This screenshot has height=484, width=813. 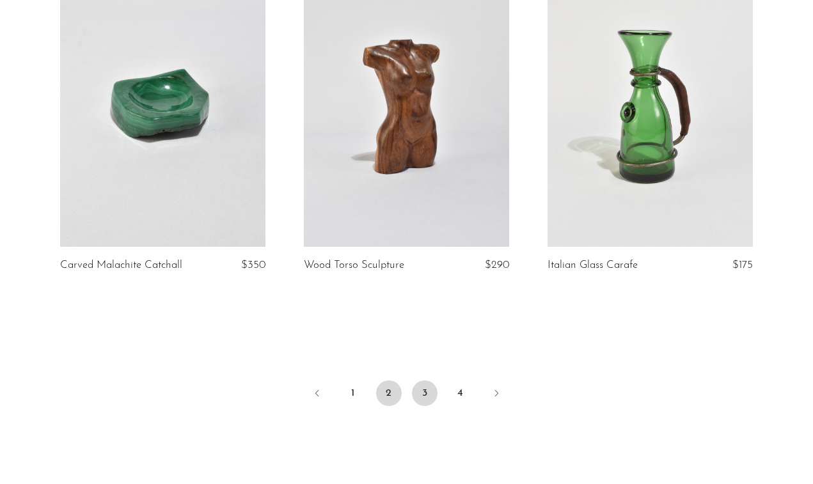 I want to click on a: 3, so click(x=425, y=393).